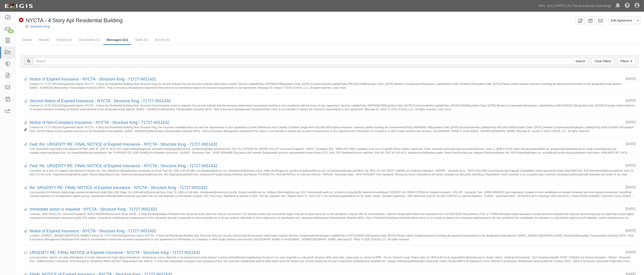  Describe the element at coordinates (326, 123) in the screenshot. I see `div: Notice of Non-Compliant Insurance - NYCTA - Structure King - 71727-INS1432` at that location.